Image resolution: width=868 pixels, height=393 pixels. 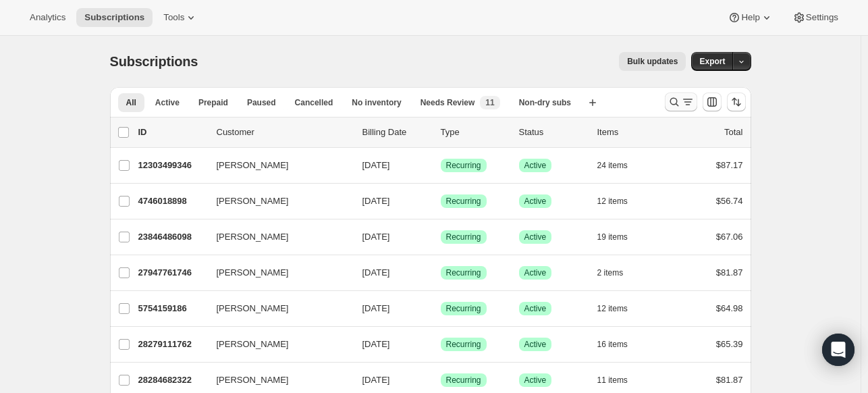 What do you see at coordinates (652, 62) in the screenshot?
I see `button: Bulk updates` at bounding box center [652, 62].